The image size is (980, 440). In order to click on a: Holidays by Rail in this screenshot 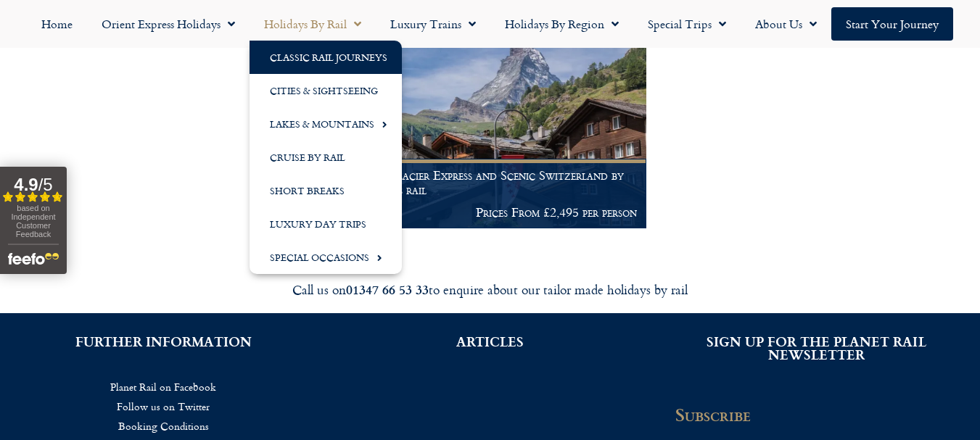, I will do `click(313, 24)`.